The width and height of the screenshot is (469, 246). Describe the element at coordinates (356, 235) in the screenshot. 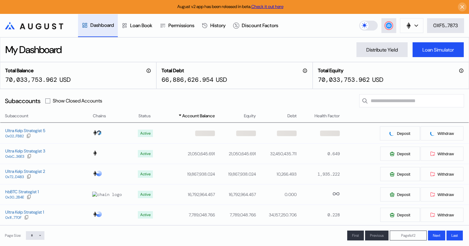

I see `button: First` at that location.